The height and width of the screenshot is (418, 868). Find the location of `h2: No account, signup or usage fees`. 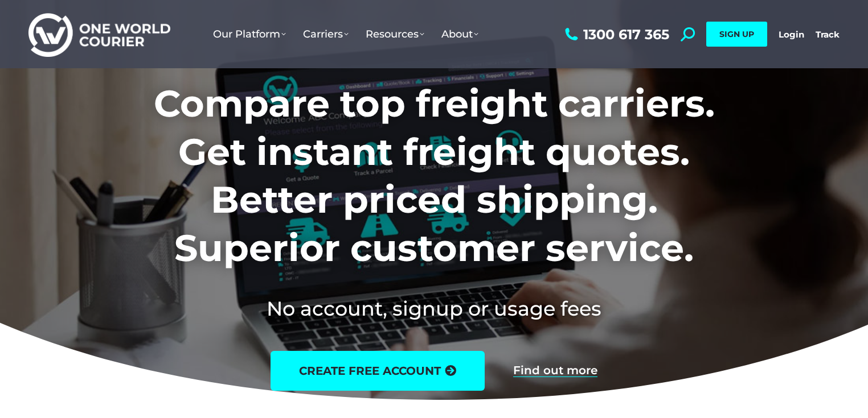

h2: No account, signup or usage fees is located at coordinates (434, 309).